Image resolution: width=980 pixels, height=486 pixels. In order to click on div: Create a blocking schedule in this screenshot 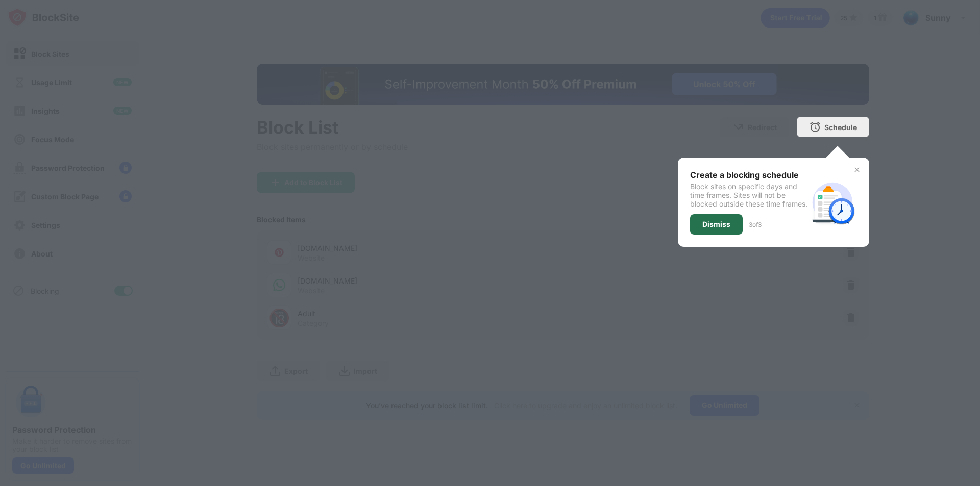, I will do `click(748, 175)`.